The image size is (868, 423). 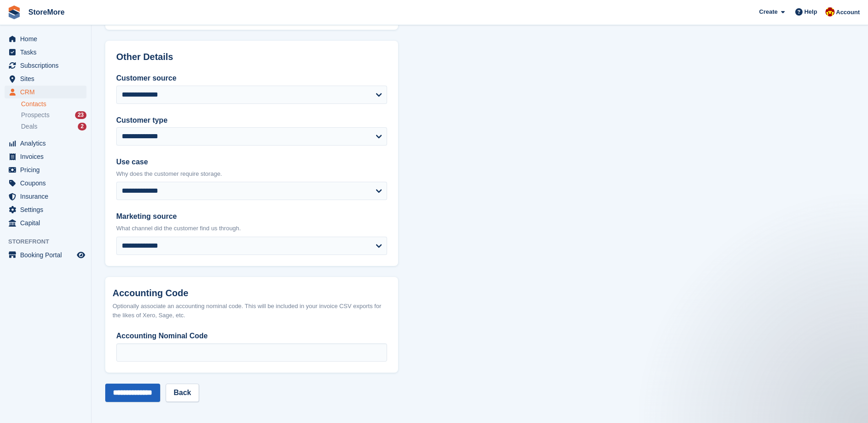 What do you see at coordinates (53, 115) in the screenshot?
I see `a: Prospects 23` at bounding box center [53, 115].